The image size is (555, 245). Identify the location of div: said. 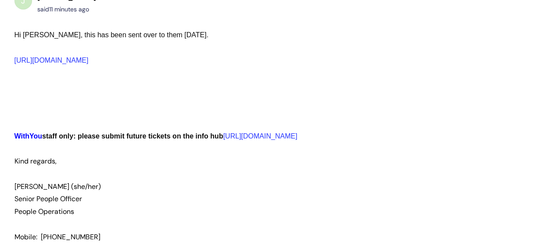
(67, 9).